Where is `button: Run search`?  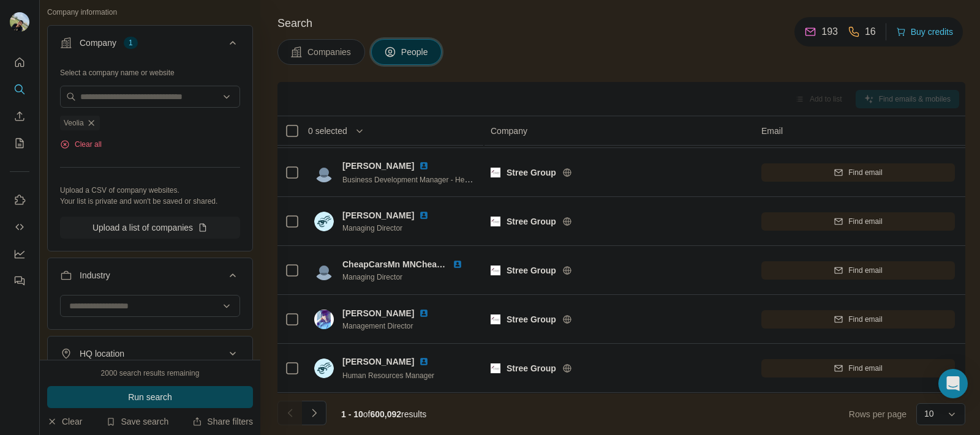 button: Run search is located at coordinates (150, 397).